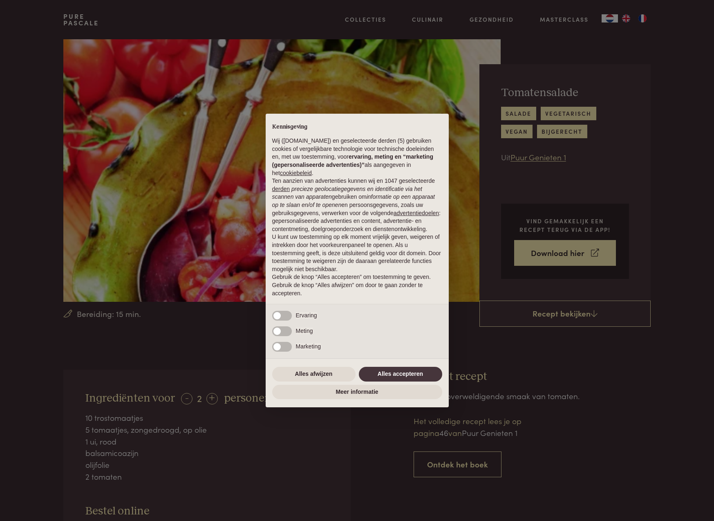 The height and width of the screenshot is (521, 714). What do you see at coordinates (296, 173) in the screenshot?
I see `a: cookiebeleid` at bounding box center [296, 173].